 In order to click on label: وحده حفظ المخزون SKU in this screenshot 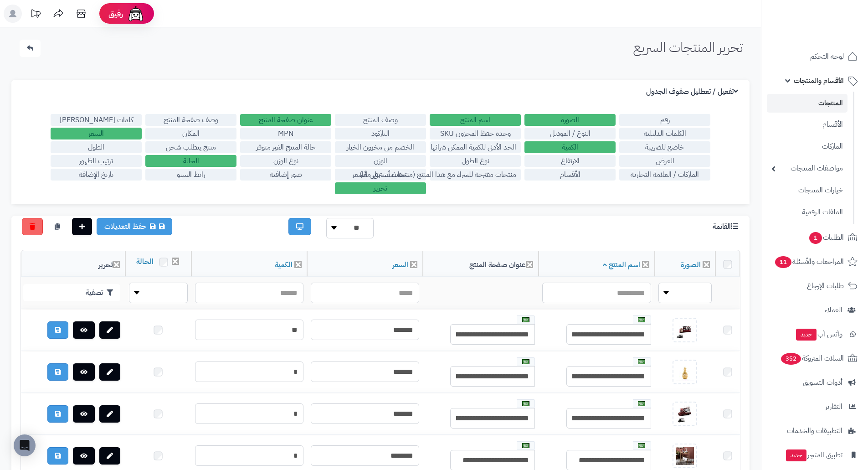, I will do `click(475, 134)`.